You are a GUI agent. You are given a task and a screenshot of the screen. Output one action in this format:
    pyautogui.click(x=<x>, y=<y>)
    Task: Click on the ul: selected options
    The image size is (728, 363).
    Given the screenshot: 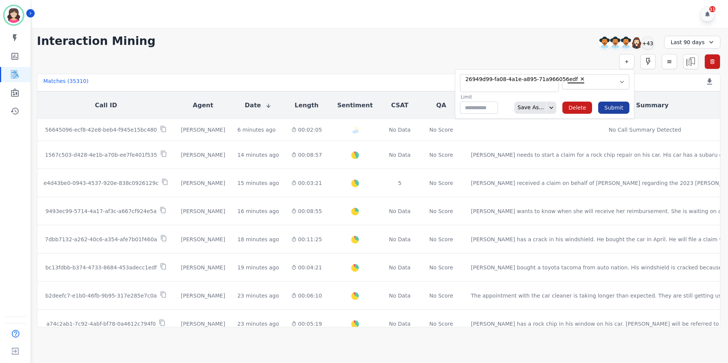 What is the action you would take?
    pyautogui.click(x=525, y=83)
    